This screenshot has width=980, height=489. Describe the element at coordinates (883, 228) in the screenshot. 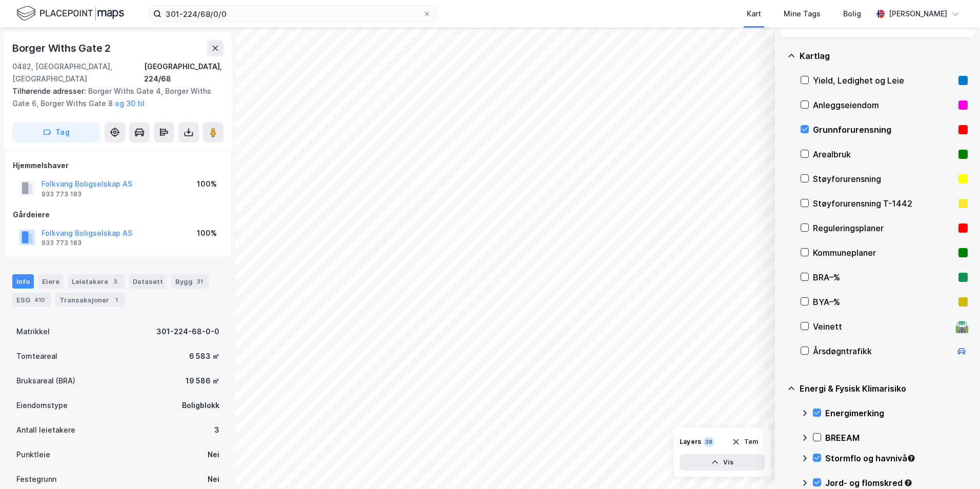

I see `div: Reguleringsplaner` at that location.